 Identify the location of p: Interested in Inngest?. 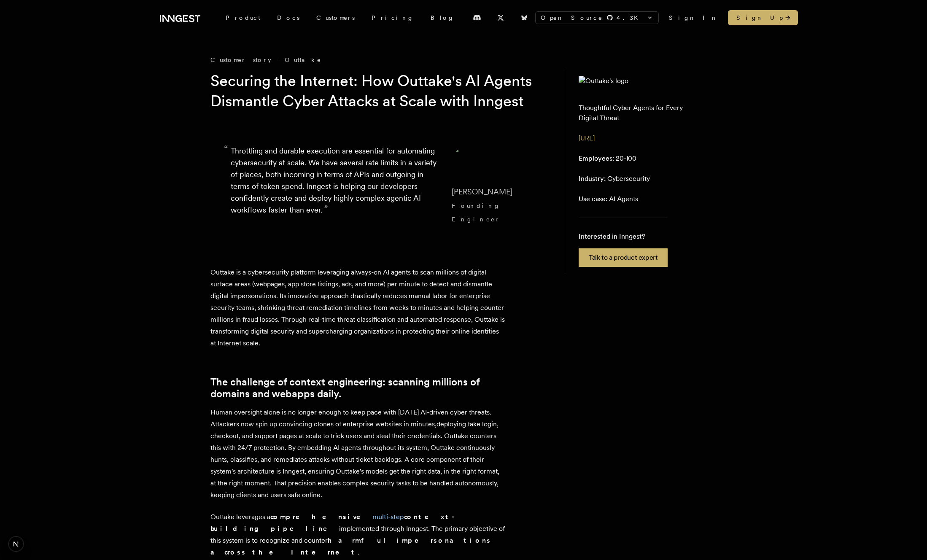
(623, 237).